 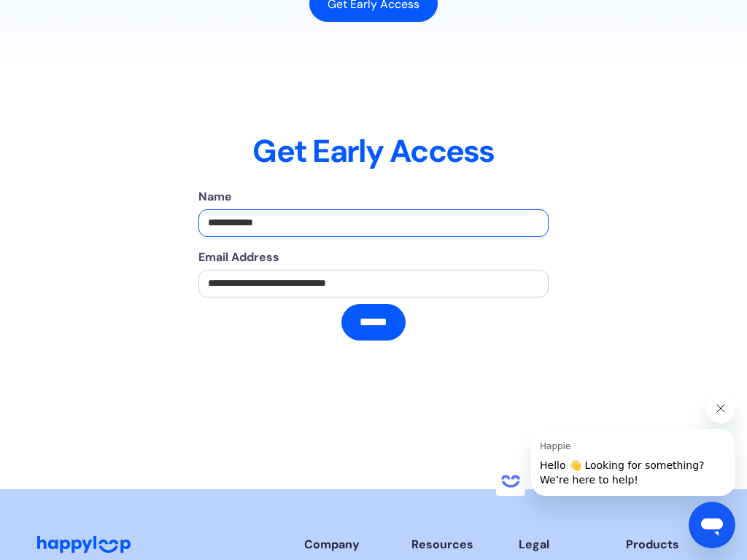 What do you see at coordinates (102, 17) in the screenshot?
I see `h1: Happie` at bounding box center [102, 17].